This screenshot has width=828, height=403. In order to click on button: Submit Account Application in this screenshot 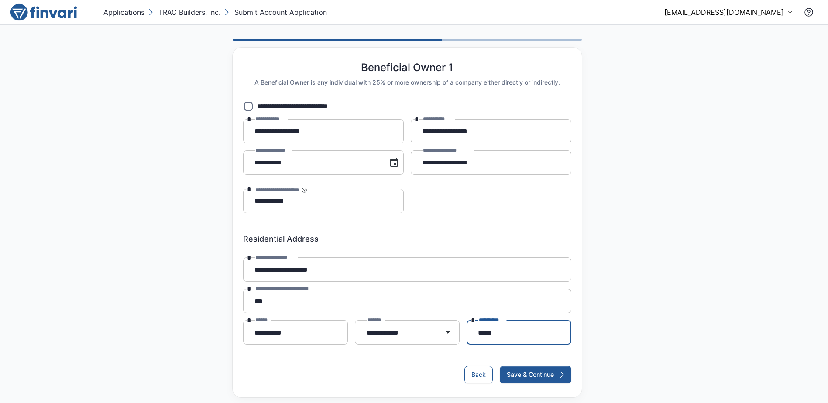, I will do `click(276, 12)`.